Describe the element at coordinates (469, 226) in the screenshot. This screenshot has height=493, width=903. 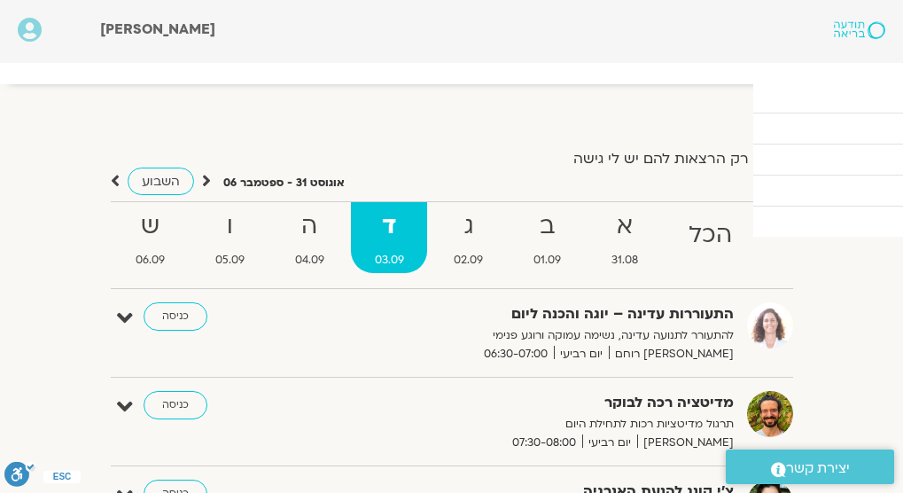
I see `strong: ג` at that location.